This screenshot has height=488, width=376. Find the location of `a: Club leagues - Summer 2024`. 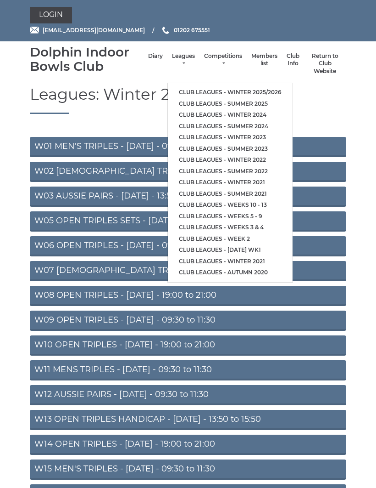

a: Club leagues - Summer 2024 is located at coordinates (230, 126).